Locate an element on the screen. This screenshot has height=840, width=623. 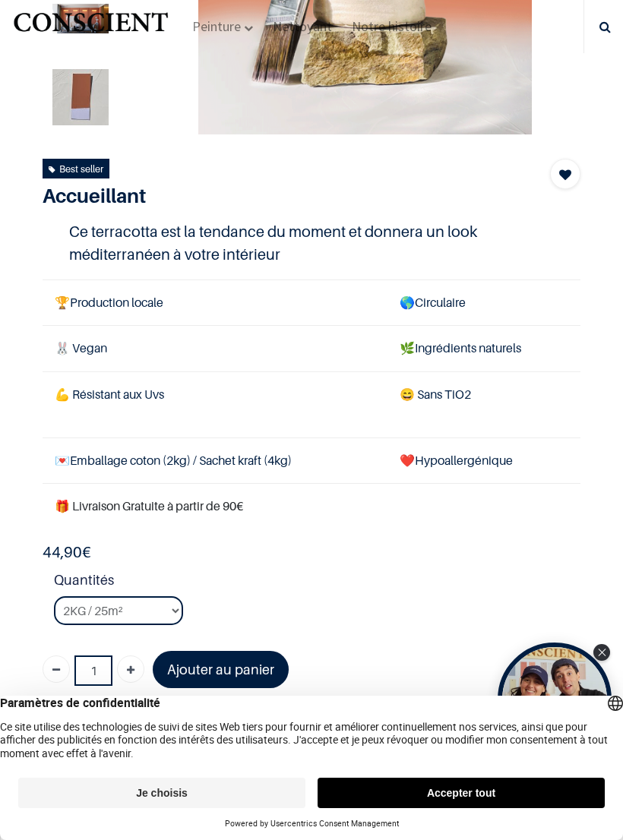
span: Logo of Conscient is located at coordinates (91, 26).